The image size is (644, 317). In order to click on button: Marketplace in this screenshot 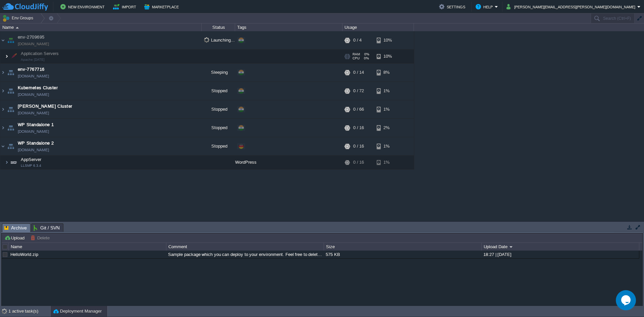, I will do `click(162, 7)`.